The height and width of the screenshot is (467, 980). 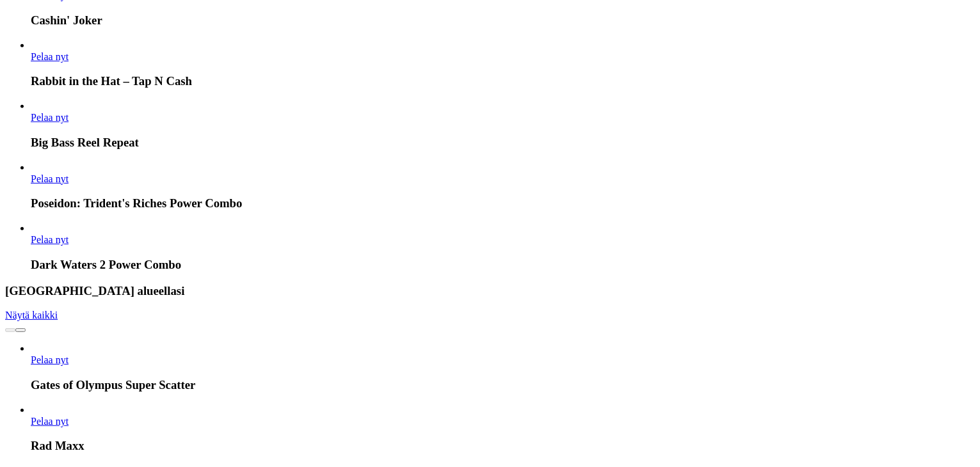 I want to click on article: Big Bass Reel Repeat, so click(x=502, y=125).